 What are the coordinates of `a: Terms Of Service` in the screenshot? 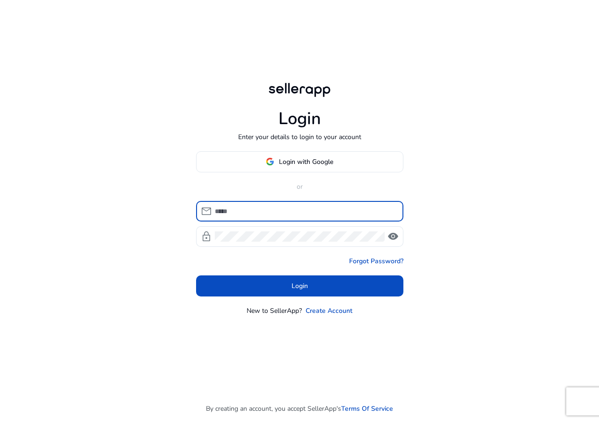 It's located at (367, 408).